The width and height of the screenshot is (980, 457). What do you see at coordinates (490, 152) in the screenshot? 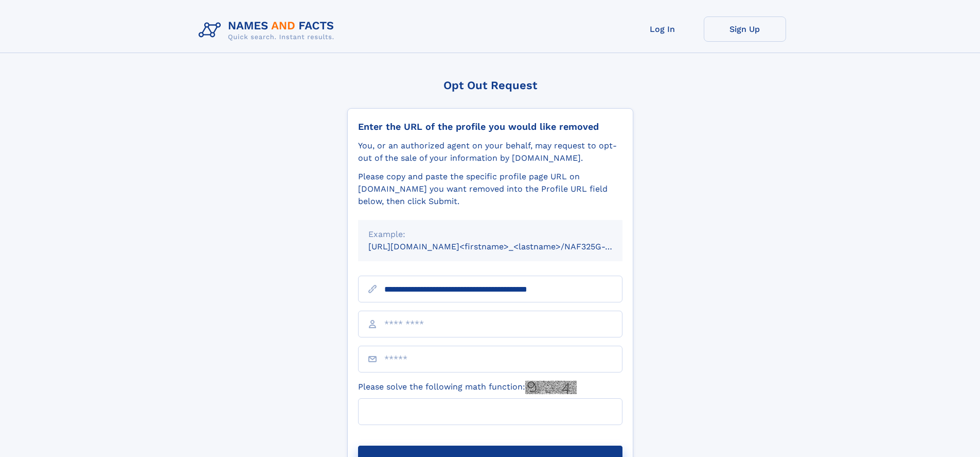
I see `div: You, or an authorized agent on your behalf, may request to opt-out of the sale of your informatio...` at bounding box center [490, 152].